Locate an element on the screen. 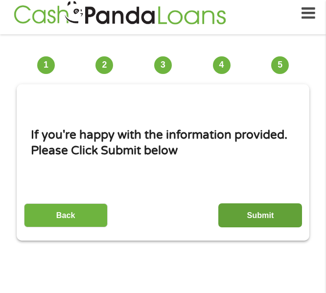  h1: If you're happy with the information provided. Please Click Submit below is located at coordinates (163, 143).